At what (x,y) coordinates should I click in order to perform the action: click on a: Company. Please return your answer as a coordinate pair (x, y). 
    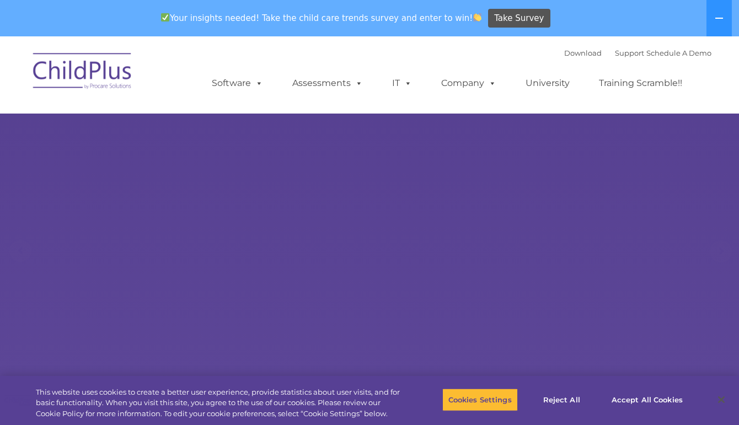
    Looking at the image, I should click on (469, 83).